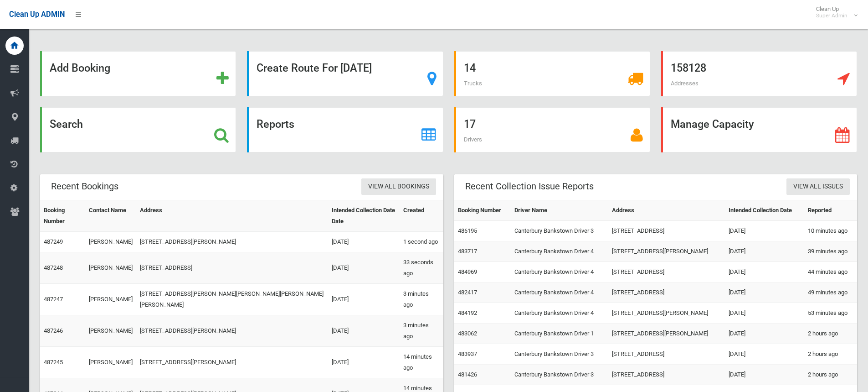 The image size is (868, 392). I want to click on th: Intended Collection Date, so click(765, 210).